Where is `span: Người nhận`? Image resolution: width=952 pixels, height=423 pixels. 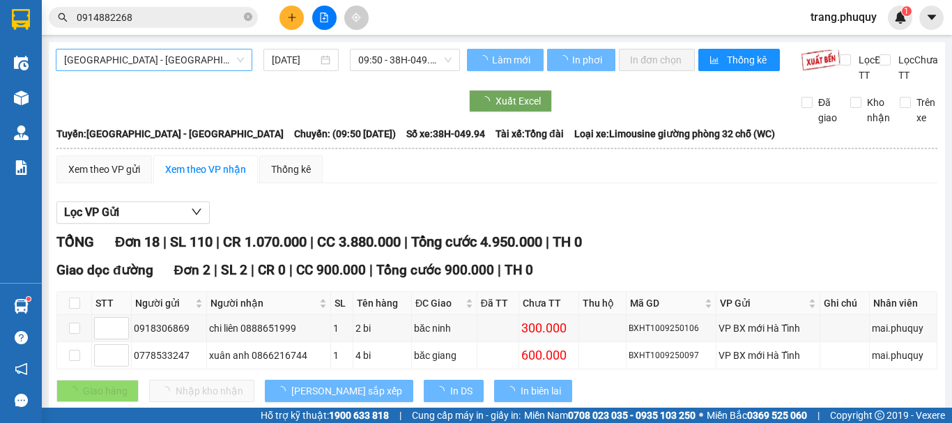 span: Người nhận is located at coordinates (263, 303).